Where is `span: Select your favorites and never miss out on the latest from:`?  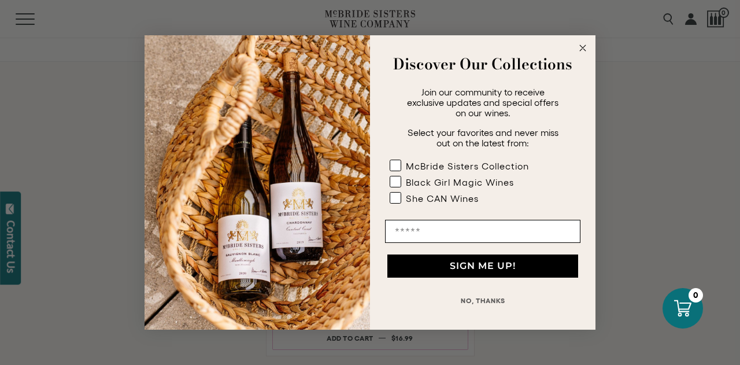 span: Select your favorites and never miss out on the latest from: is located at coordinates (483, 138).